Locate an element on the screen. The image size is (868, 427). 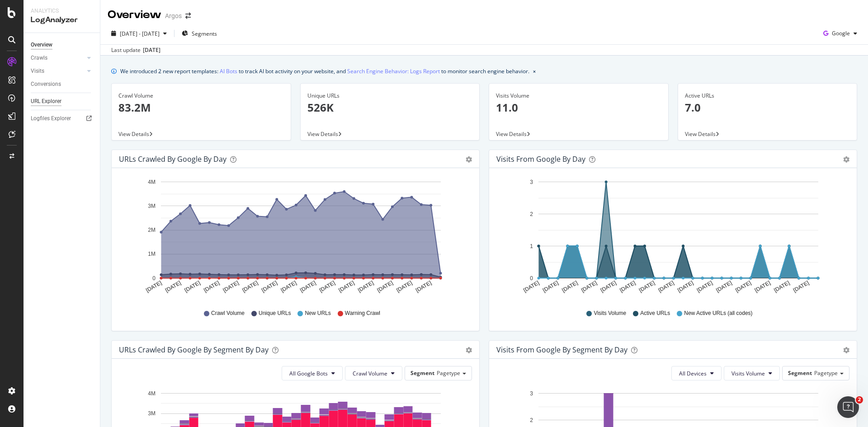
div: Visits Volume is located at coordinates (579, 96).